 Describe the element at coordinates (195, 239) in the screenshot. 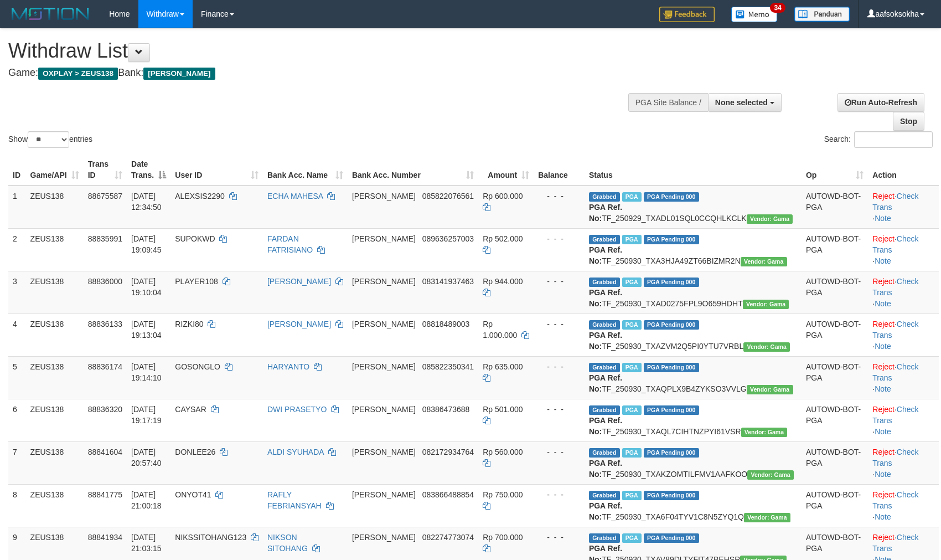

I see `span: SUPOKWD` at that location.